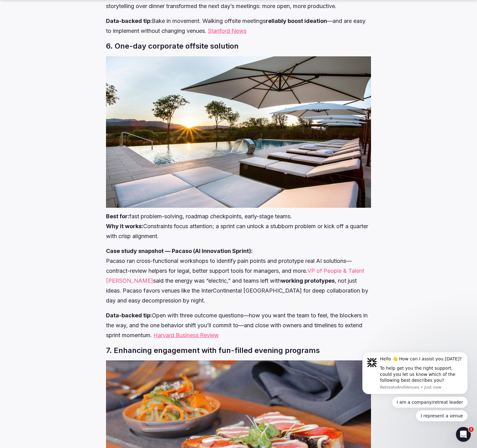 The height and width of the screenshot is (448, 477). I want to click on div: To help get you the right support, could you let us know which of the following best describes you?, so click(69, 30).